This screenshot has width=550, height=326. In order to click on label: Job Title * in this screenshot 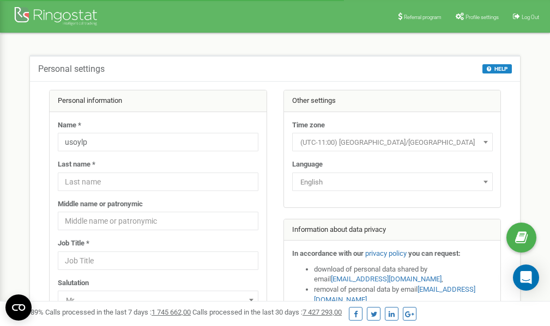, I will do `click(74, 243)`.